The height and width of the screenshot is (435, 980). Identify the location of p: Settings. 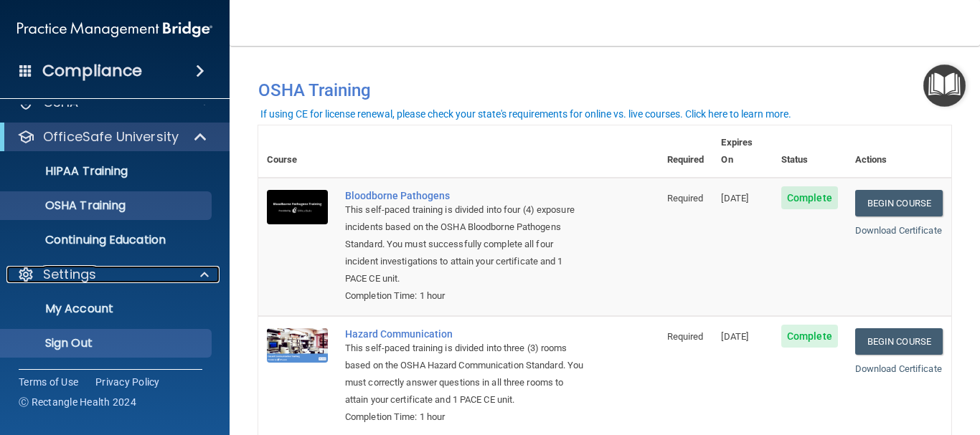
(69, 275).